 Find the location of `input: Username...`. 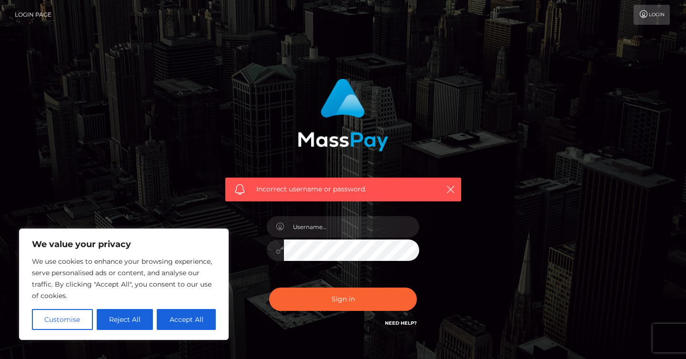

input: Username... is located at coordinates (352, 227).